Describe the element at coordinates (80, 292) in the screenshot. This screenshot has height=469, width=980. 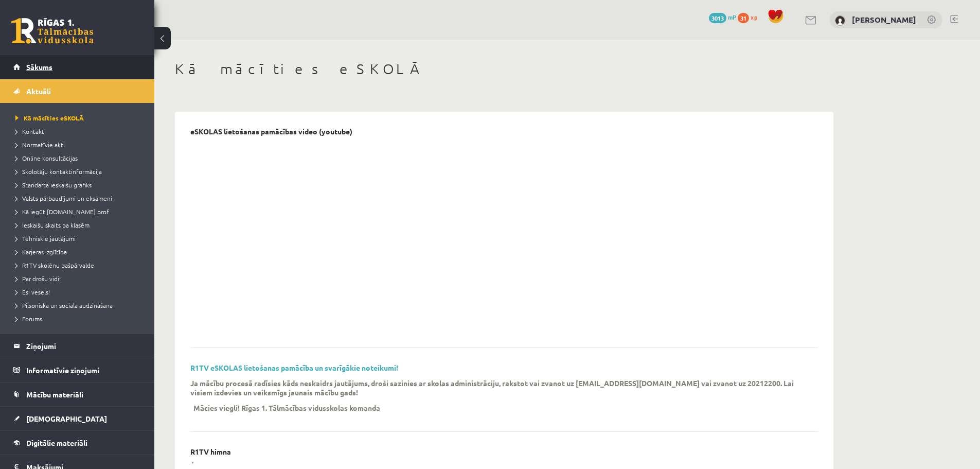
I see `a: Esi vesels!` at that location.